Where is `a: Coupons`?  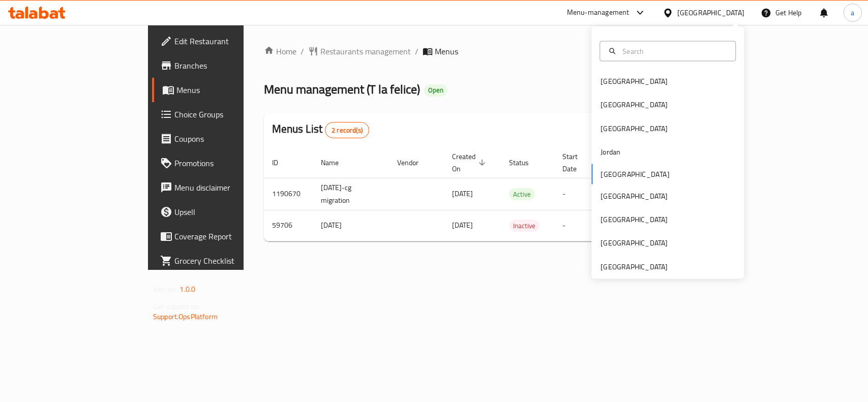
a: Coupons is located at coordinates (222, 139).